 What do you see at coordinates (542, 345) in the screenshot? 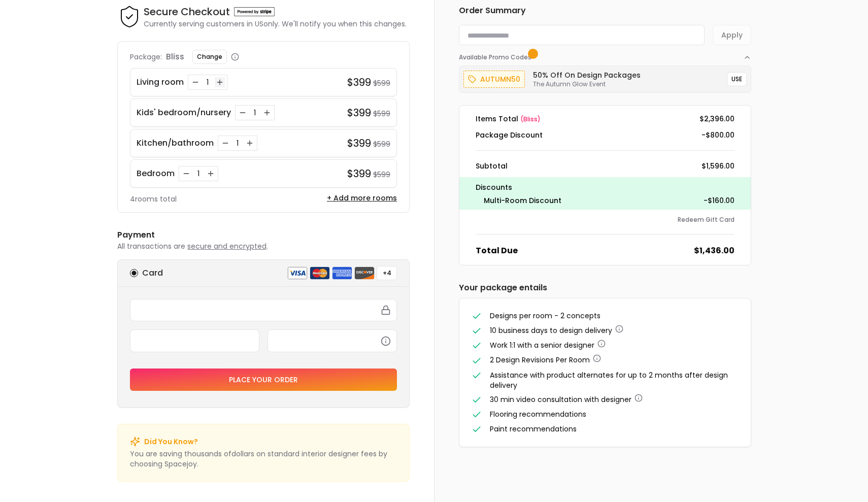
I see `span: Work 1:1 with a senior designer` at bounding box center [542, 345].